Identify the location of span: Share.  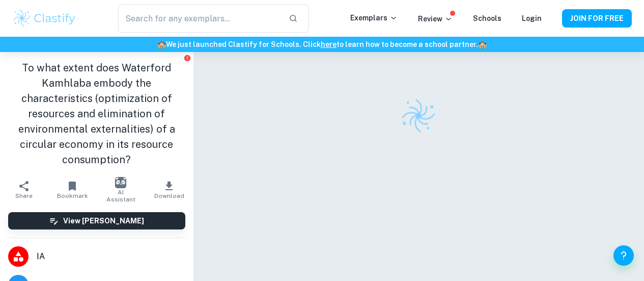
(24, 196).